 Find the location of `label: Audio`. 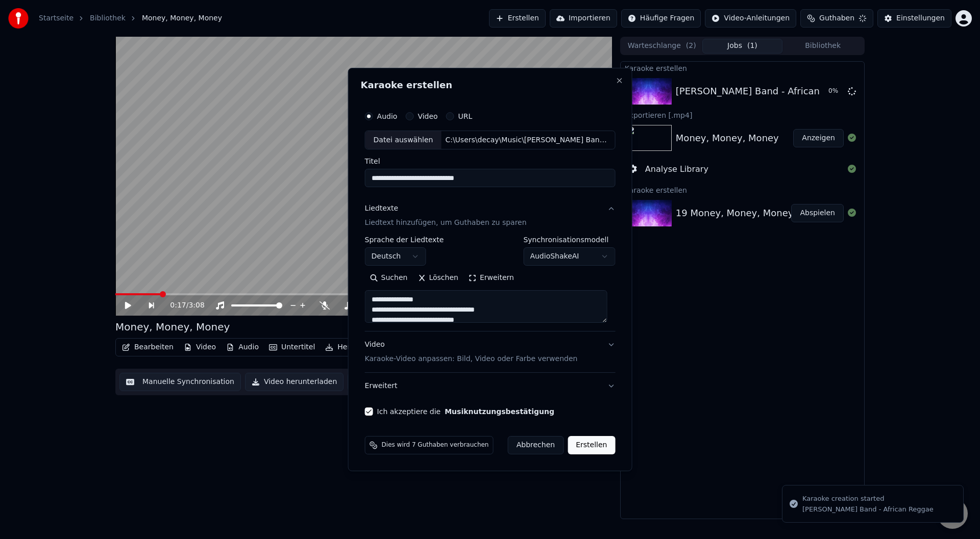

label: Audio is located at coordinates (387, 116).